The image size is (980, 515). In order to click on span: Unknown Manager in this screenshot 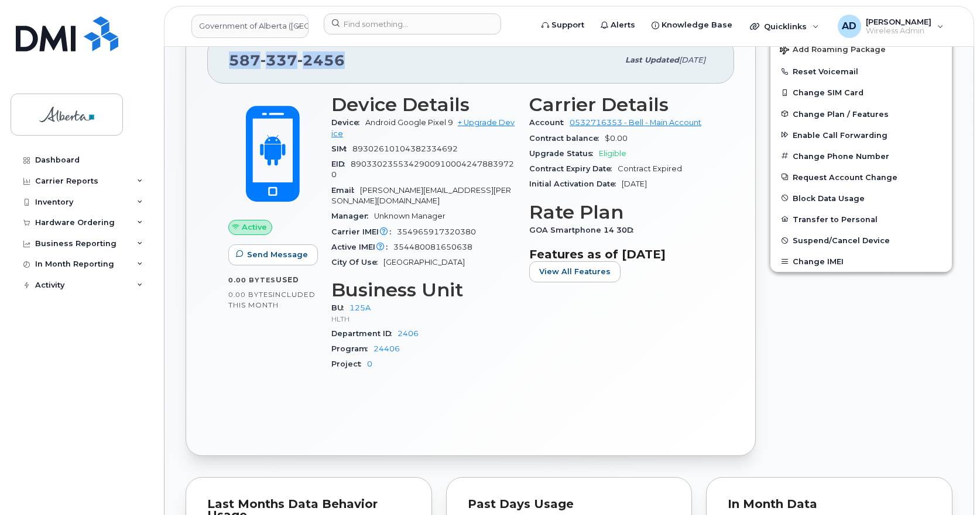, I will do `click(410, 216)`.